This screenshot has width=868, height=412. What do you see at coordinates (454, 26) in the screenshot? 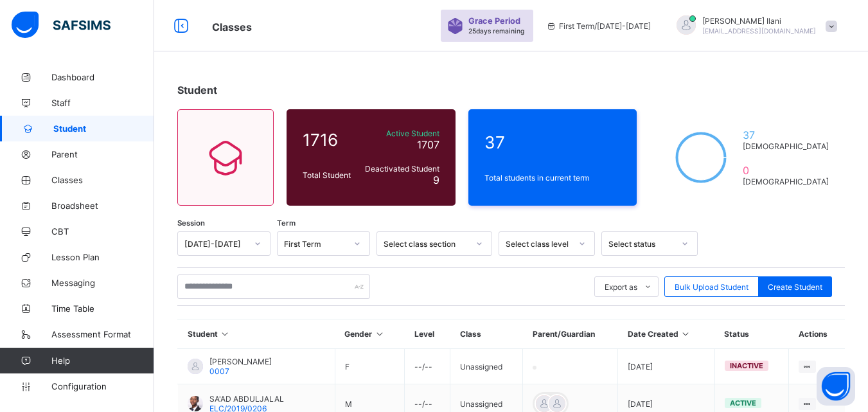
I see `img: sticker-purple.71386a28dfed39d6af7621340158ba97.svg` at bounding box center [454, 26].